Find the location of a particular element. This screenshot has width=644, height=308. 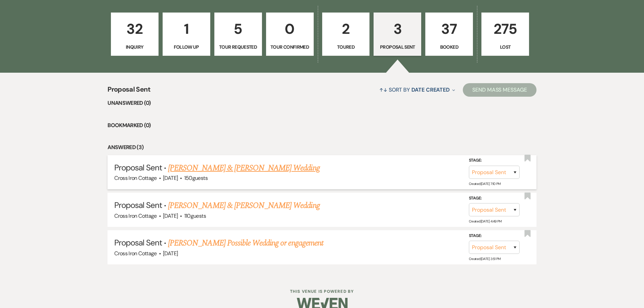

p: Toured is located at coordinates (346, 47).